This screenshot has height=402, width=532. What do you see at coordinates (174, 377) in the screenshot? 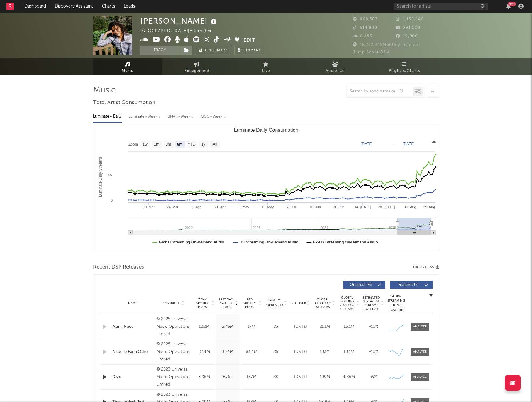
I see `div: © 2023 Universal Music Operations Limited` at bounding box center [174, 377].